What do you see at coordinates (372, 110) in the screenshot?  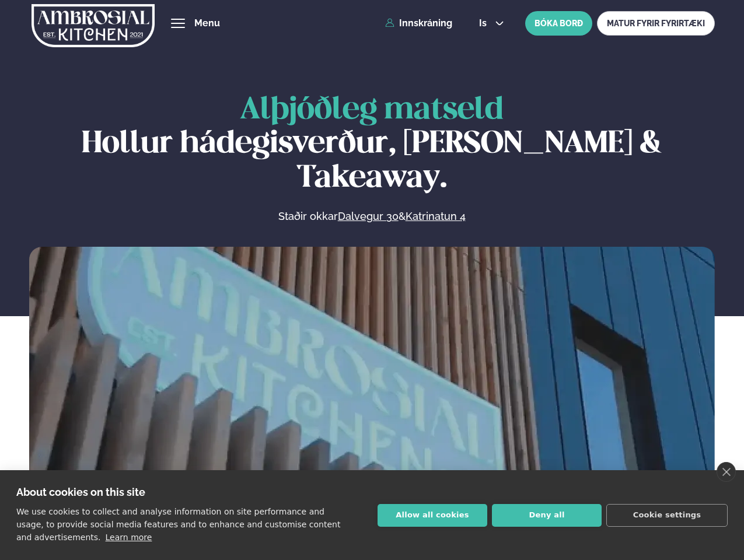 I see `span: Alþjóðleg matseld` at bounding box center [372, 110].